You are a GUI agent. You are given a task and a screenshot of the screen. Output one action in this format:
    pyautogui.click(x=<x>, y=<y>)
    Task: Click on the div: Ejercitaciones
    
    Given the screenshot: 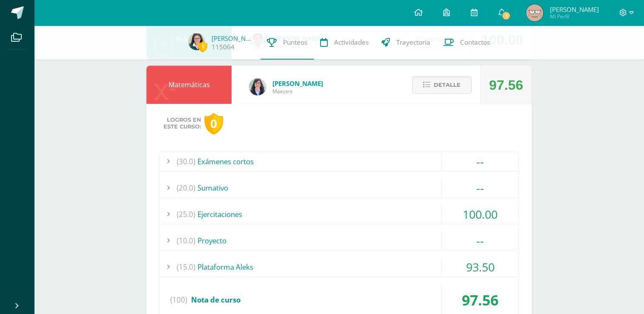 What is the action you would take?
    pyautogui.click(x=339, y=214)
    